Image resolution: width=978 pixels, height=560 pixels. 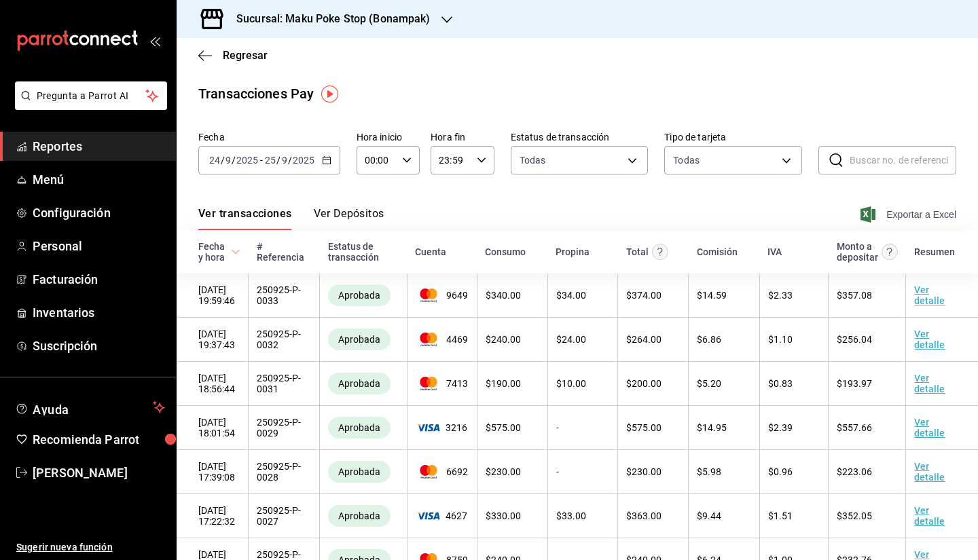 I want to click on span: Fecha y hora, so click(x=220, y=252).